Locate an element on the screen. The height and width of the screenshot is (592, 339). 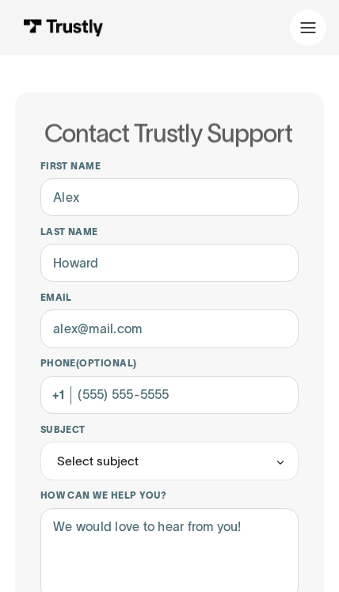
label: How can we help you? is located at coordinates (169, 496).